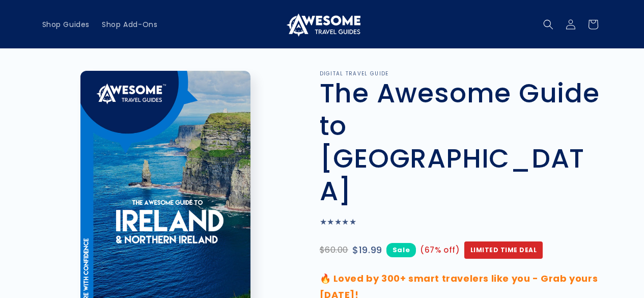 The width and height of the screenshot is (644, 298). Describe the element at coordinates (321, 24) in the screenshot. I see `a: Awesome Travel Guides` at that location.